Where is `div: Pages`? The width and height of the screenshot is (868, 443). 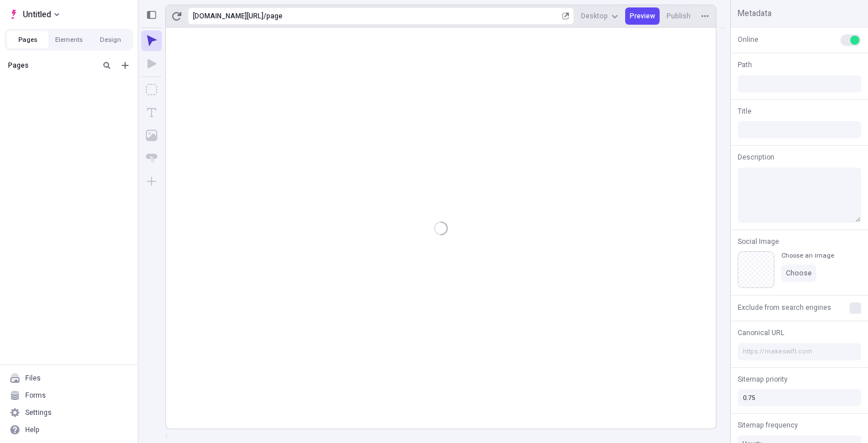
div: Pages is located at coordinates (52, 65).